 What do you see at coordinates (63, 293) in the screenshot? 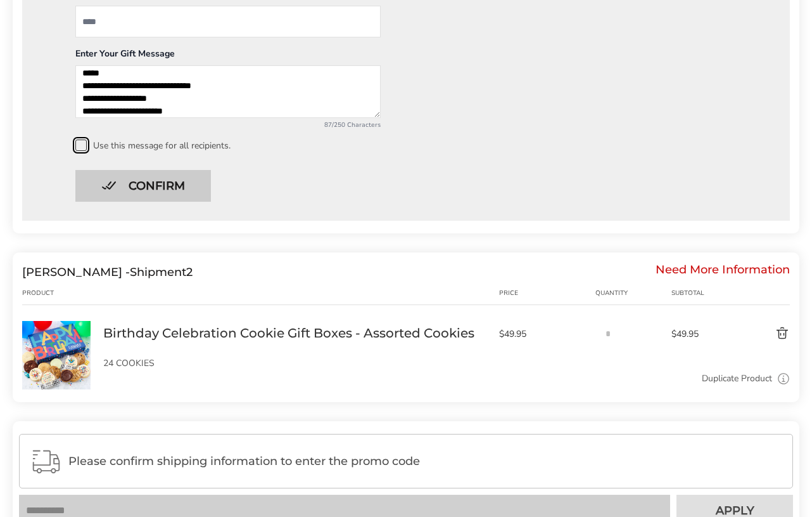
I see `div: Product` at bounding box center [63, 293].